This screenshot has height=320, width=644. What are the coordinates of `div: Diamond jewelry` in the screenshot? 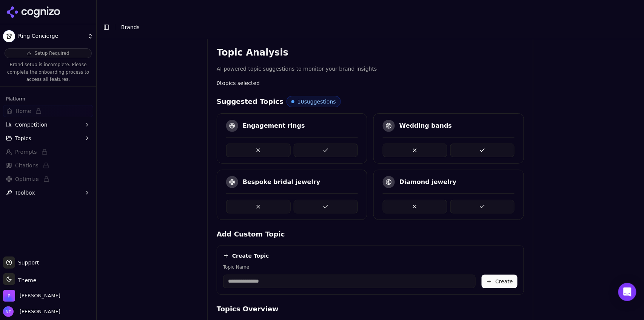 It's located at (428, 182).